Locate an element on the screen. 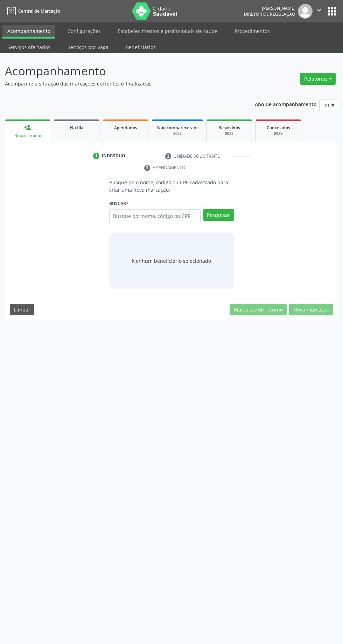  div: Indivíduo is located at coordinates (114, 156).